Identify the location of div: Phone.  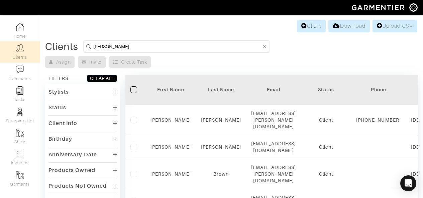
(378, 90).